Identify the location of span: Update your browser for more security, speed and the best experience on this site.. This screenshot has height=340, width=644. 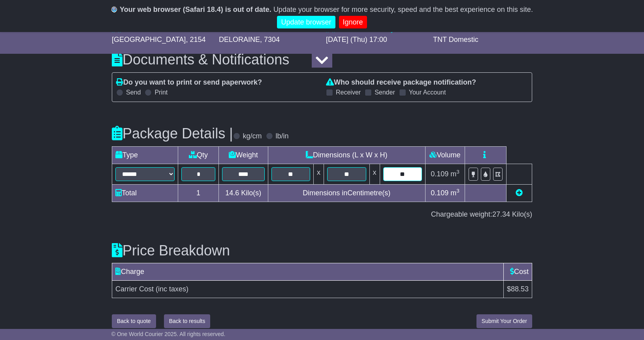
(403, 9).